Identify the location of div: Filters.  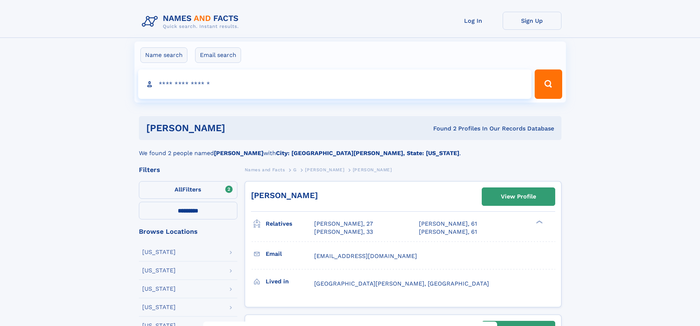
(188, 170).